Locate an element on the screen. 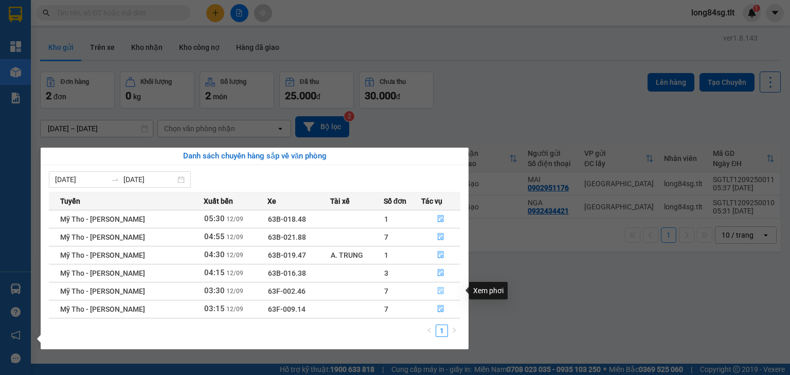 This screenshot has height=375, width=790. span: Tài xế is located at coordinates (340, 201).